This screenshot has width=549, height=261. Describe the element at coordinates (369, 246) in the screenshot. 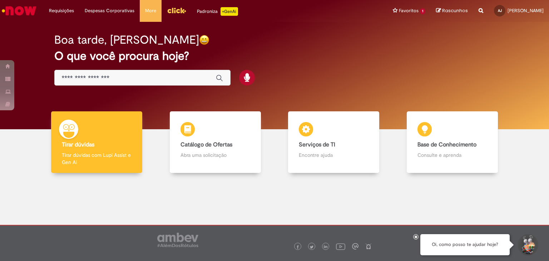

I see `img: logo_footer_naosei.png` at that location.